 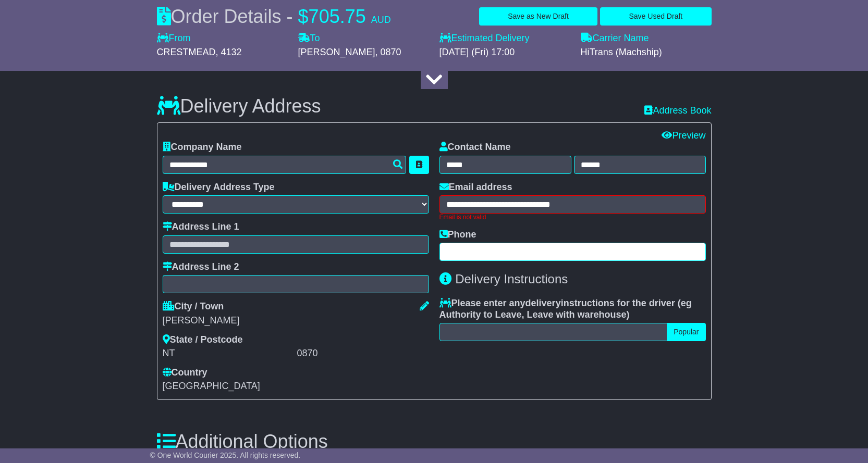 What do you see at coordinates (185, 373) in the screenshot?
I see `label: Country` at bounding box center [185, 373].